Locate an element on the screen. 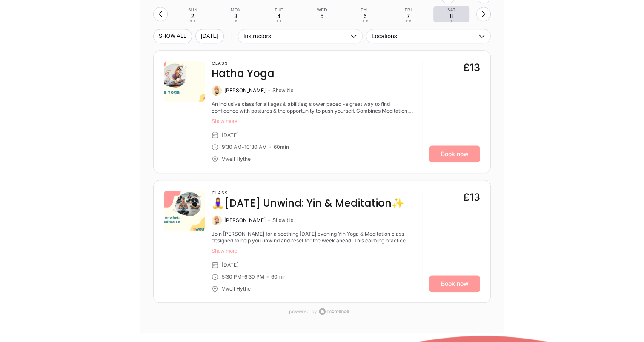 The image size is (644, 342). div: Wed is located at coordinates (322, 10).